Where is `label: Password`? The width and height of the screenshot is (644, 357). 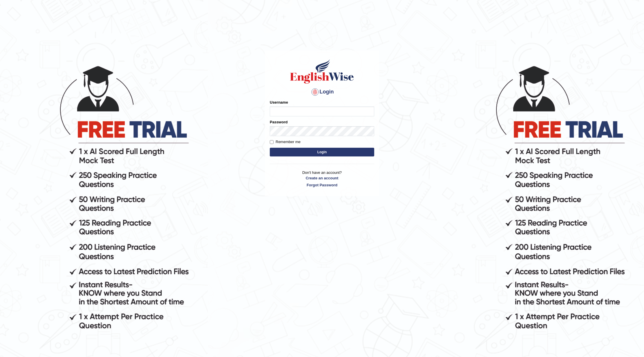 label: Password is located at coordinates (279, 122).